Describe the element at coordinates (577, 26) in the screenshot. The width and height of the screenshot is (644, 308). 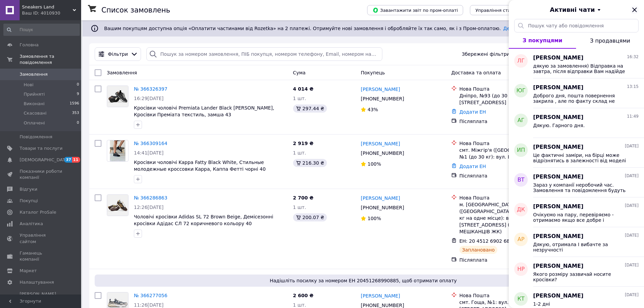
I see `input: Пошук чату або повідомлення` at that location.